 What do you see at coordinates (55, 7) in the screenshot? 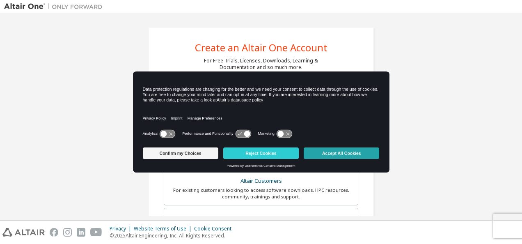
I see `img: Altair One` at bounding box center [55, 7].